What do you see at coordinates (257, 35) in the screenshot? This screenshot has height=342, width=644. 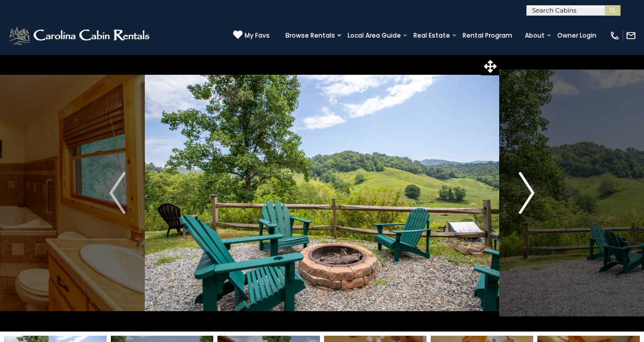 I see `span: My Favs` at bounding box center [257, 35].